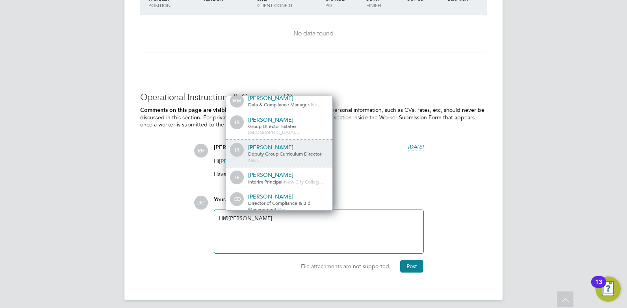 This screenshot has width=627, height=308. Describe the element at coordinates (265, 181) in the screenshot. I see `span: Interim Principal` at that location.